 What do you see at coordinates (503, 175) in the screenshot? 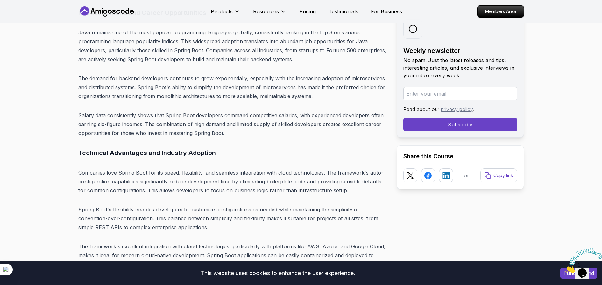
I see `p: Copy link` at bounding box center [503, 175].